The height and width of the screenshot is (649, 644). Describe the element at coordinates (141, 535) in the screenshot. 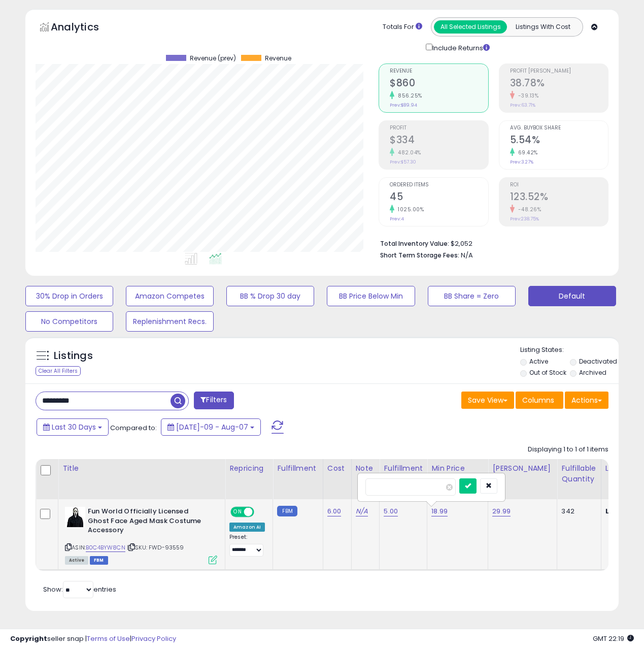

I see `div: ASIN:` at that location.